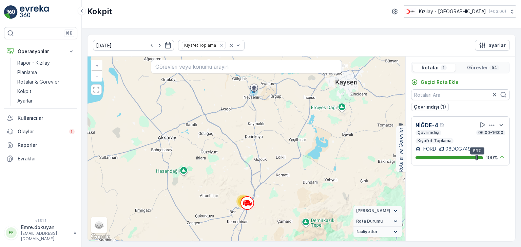  I want to click on p: ( +03:00 ), so click(497, 12).